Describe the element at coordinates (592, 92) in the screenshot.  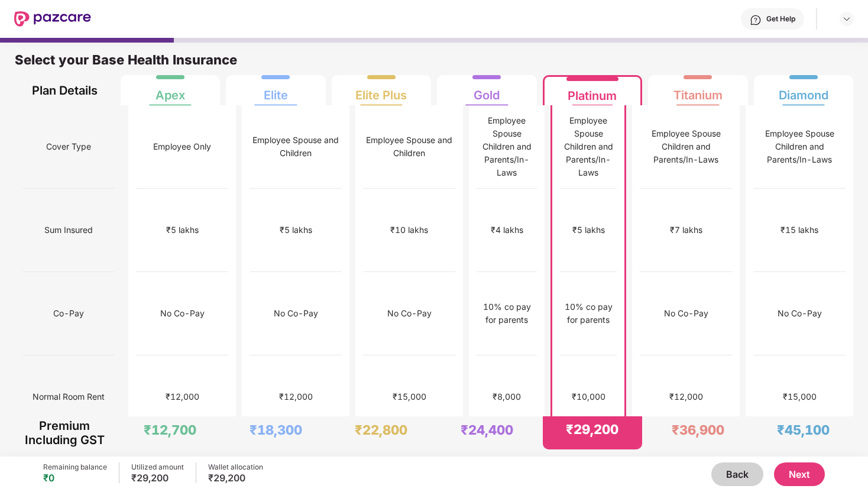
I see `div: Platinum` at that location.